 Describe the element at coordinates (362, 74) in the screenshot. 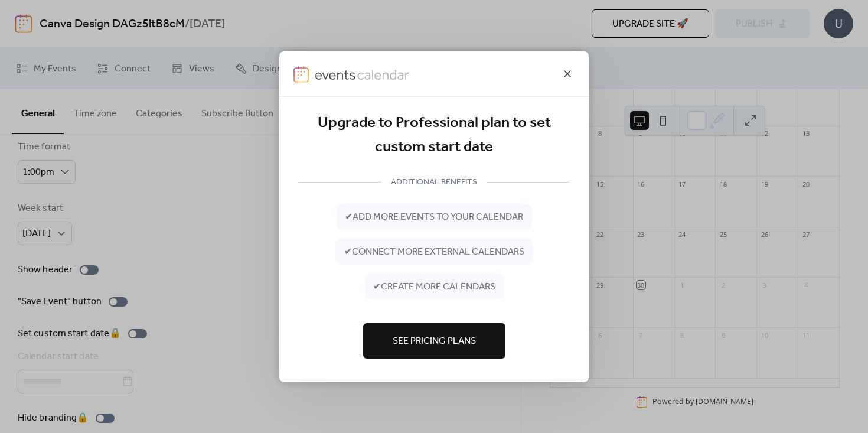

I see `img: logo-type` at that location.